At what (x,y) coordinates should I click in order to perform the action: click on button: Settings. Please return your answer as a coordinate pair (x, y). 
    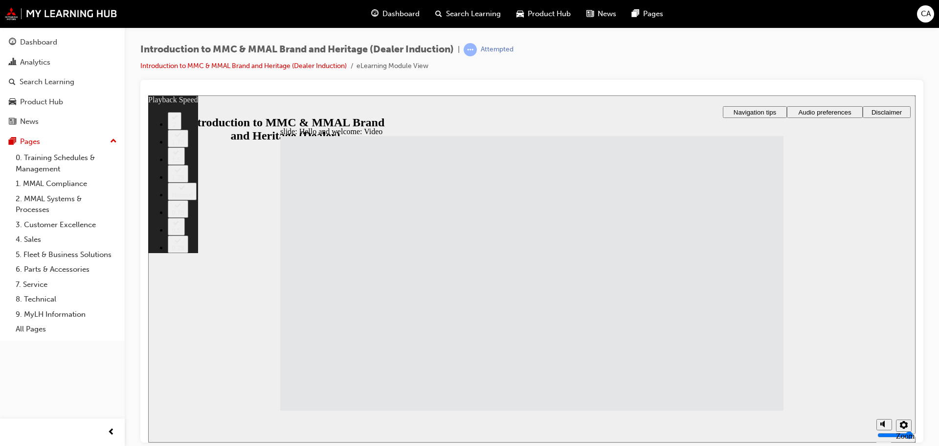
    Looking at the image, I should click on (756, 330).